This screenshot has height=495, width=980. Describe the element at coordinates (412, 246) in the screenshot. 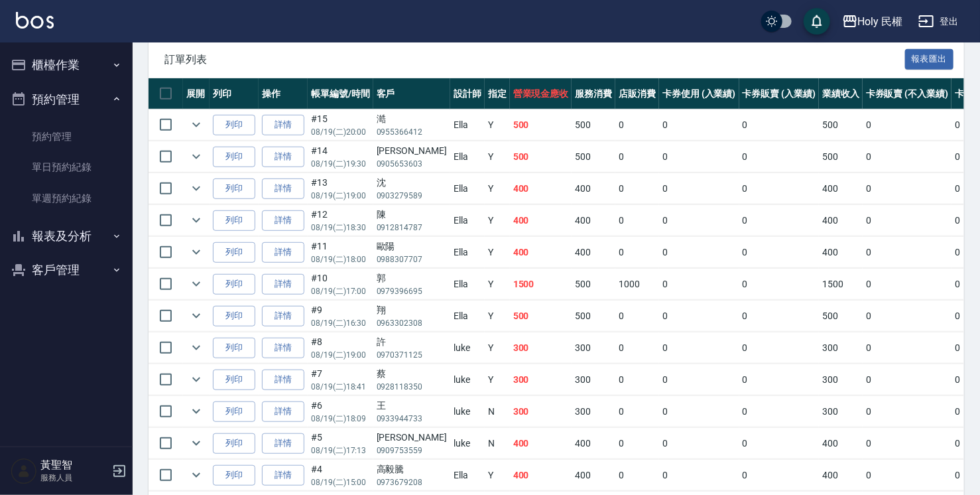

I see `div: 歐陽` at that location.